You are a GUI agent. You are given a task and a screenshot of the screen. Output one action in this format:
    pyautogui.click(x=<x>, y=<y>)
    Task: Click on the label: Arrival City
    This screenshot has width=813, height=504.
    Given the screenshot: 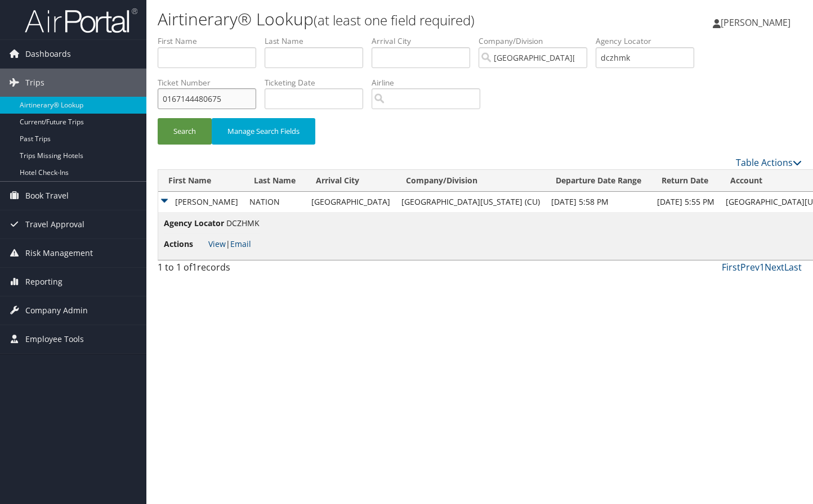 What is the action you would take?
    pyautogui.click(x=425, y=41)
    